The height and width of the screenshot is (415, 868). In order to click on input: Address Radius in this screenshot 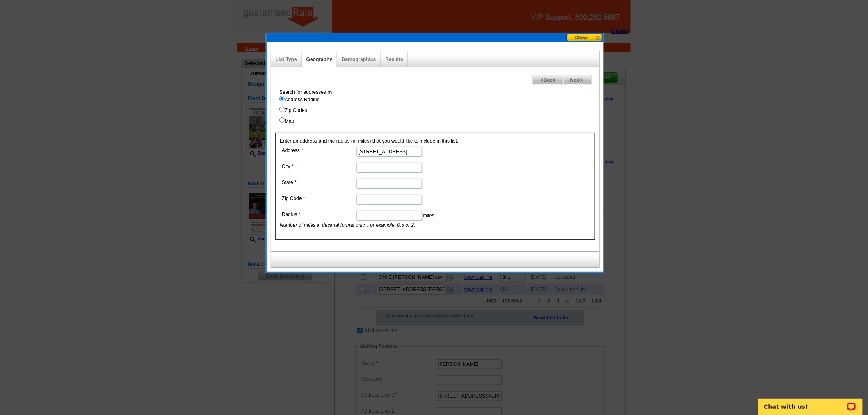, I will do `click(282, 98)`.